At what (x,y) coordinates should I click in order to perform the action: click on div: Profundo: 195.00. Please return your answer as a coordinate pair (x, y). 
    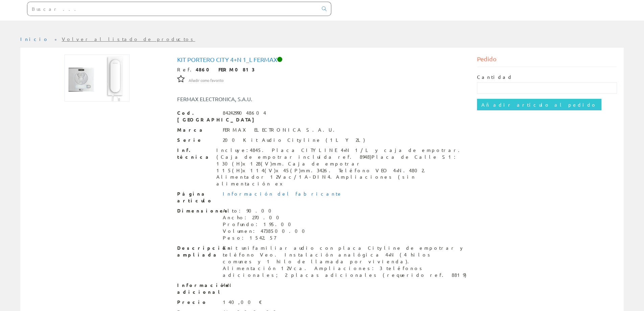
    Looking at the image, I should click on (266, 225).